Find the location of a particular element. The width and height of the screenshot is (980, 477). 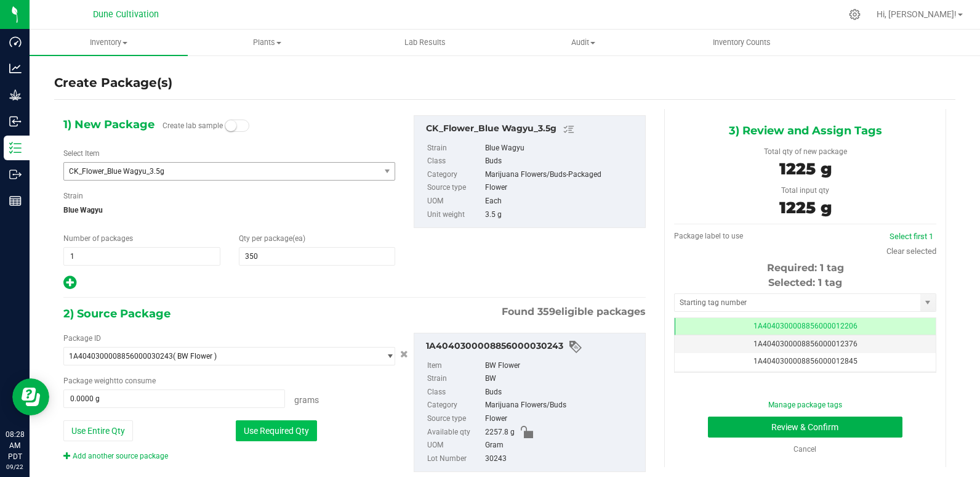

div: BW Flower is located at coordinates (562, 366).